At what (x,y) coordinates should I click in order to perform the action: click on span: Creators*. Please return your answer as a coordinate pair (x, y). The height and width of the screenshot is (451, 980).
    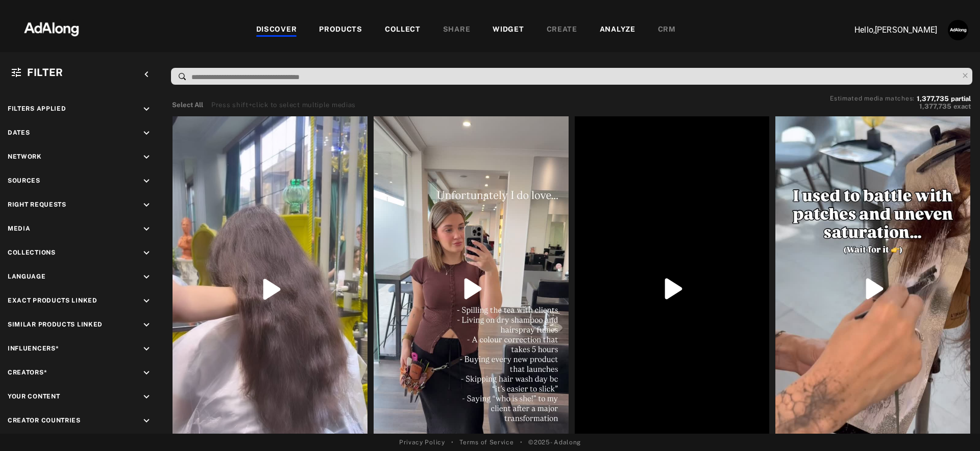
    Looking at the image, I should click on (27, 372).